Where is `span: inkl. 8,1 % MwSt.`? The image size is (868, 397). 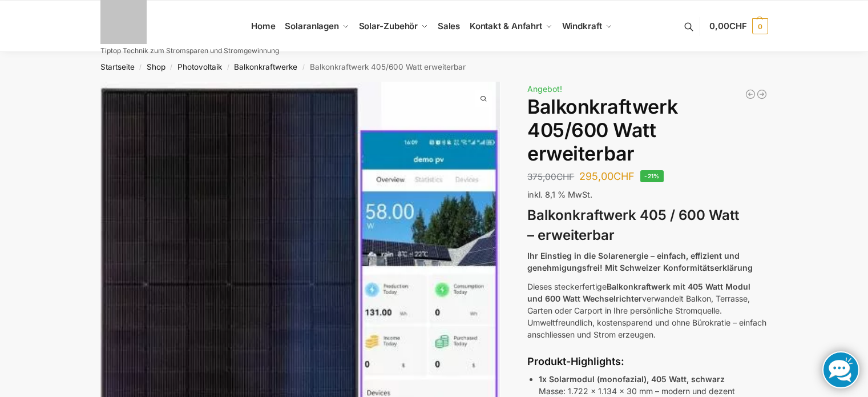 span: inkl. 8,1 % MwSt. is located at coordinates (560, 194).